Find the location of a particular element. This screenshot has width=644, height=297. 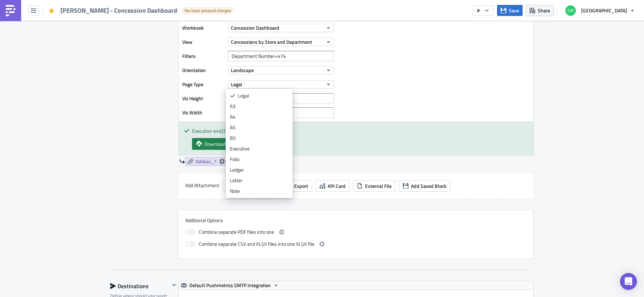

div: B5 is located at coordinates (259, 138).